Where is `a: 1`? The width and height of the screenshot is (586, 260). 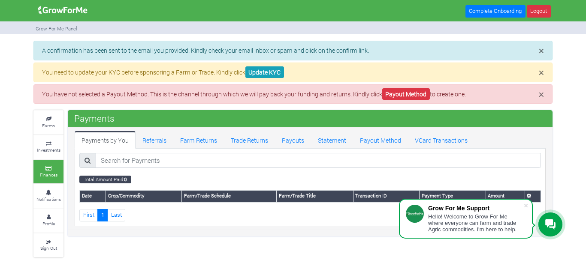 a: 1 is located at coordinates (102, 215).